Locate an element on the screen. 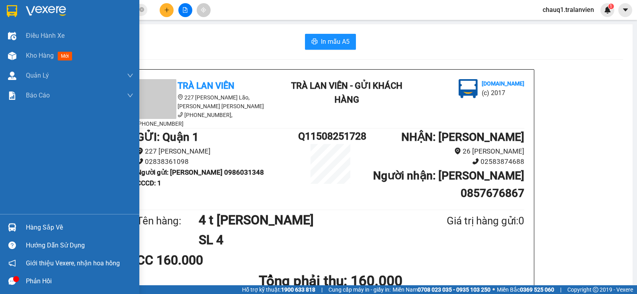  button: printerIn mẫu A5 is located at coordinates (331, 42).